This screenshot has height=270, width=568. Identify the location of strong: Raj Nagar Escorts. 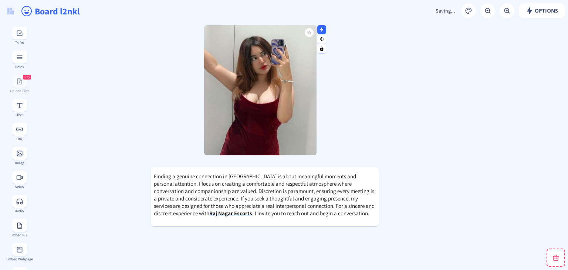
(231, 213).